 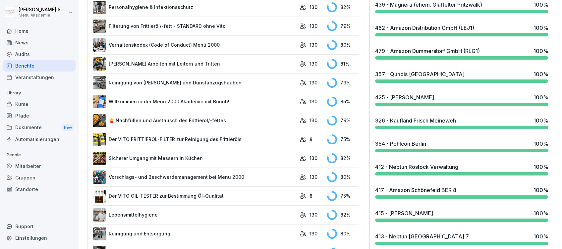 I want to click on div: Berichte, so click(x=39, y=66).